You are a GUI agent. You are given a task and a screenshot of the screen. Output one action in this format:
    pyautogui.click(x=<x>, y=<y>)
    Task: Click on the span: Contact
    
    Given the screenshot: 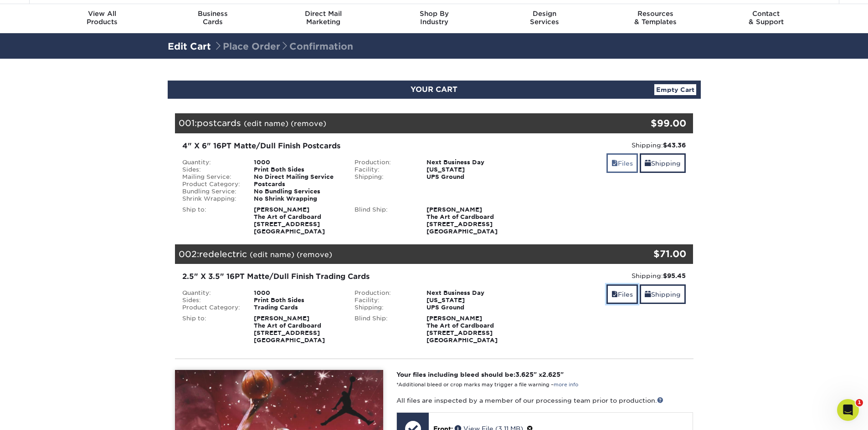 What is the action you would take?
    pyautogui.click(x=766, y=14)
    